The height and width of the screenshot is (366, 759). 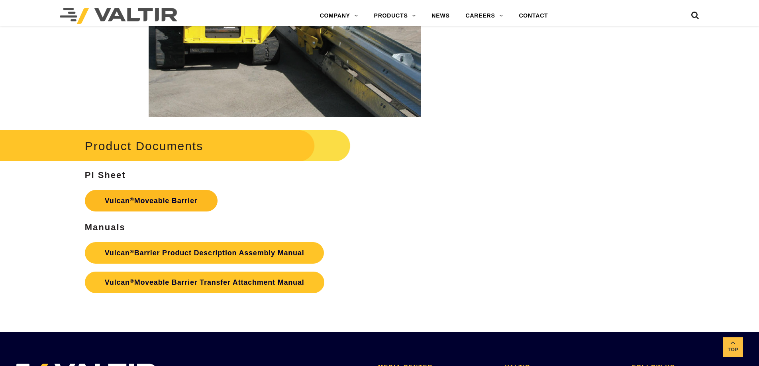 I want to click on a: COMPANY, so click(x=339, y=16).